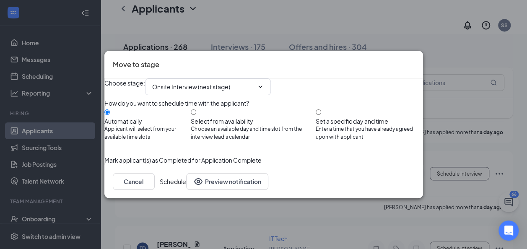 The height and width of the screenshot is (249, 527). I want to click on div: How do you want to schedule time with the applicant?, so click(264, 103).